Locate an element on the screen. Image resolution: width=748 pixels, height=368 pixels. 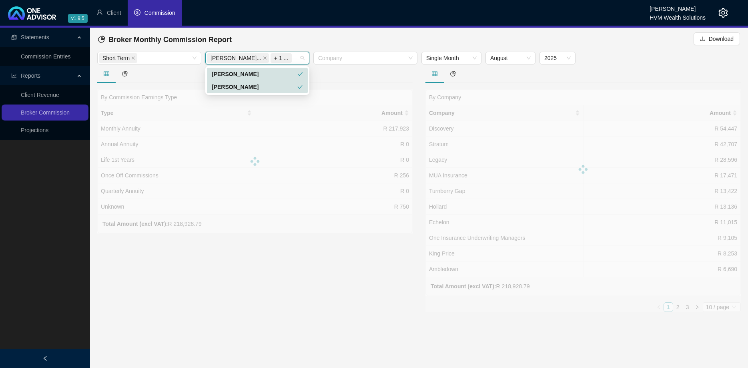
span: August is located at coordinates (510, 58).